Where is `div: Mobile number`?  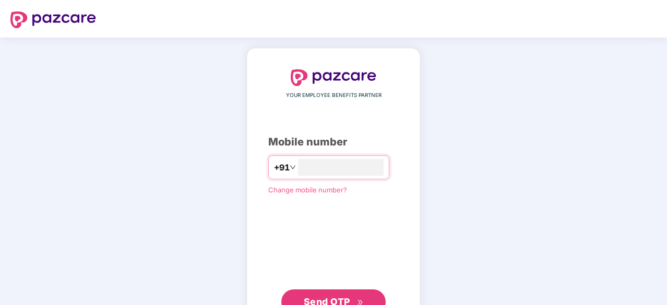
div: Mobile number is located at coordinates (334, 142).